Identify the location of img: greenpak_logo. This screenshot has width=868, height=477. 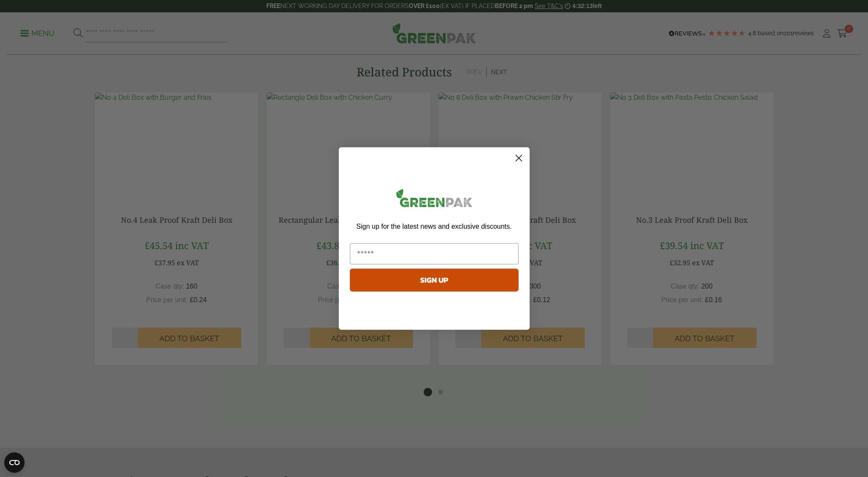
(434, 200).